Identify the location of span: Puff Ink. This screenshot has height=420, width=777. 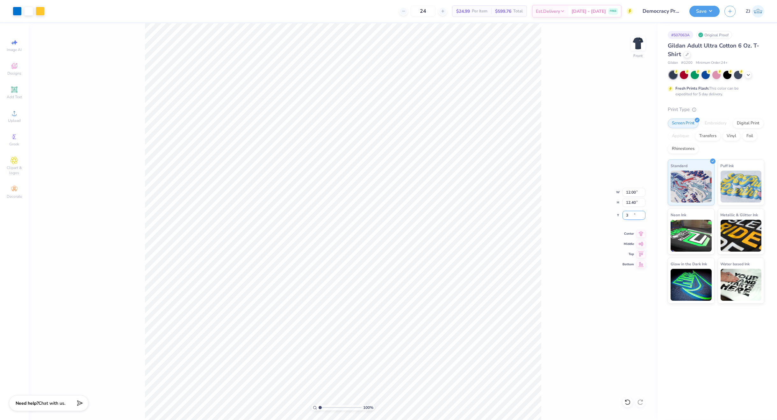
(728, 165).